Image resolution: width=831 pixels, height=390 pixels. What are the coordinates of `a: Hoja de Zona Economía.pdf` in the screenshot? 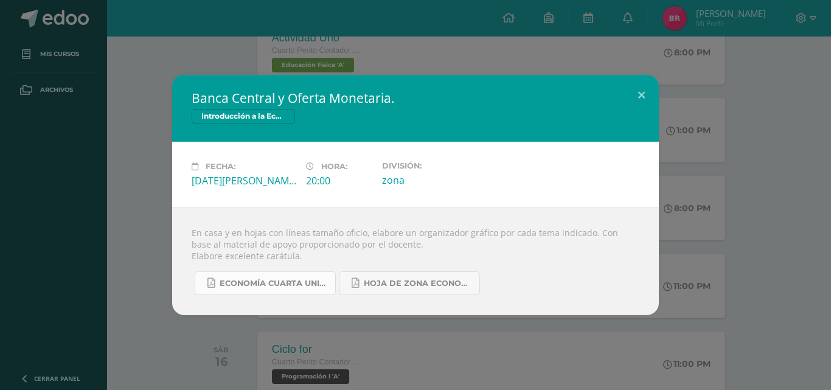 It's located at (410, 283).